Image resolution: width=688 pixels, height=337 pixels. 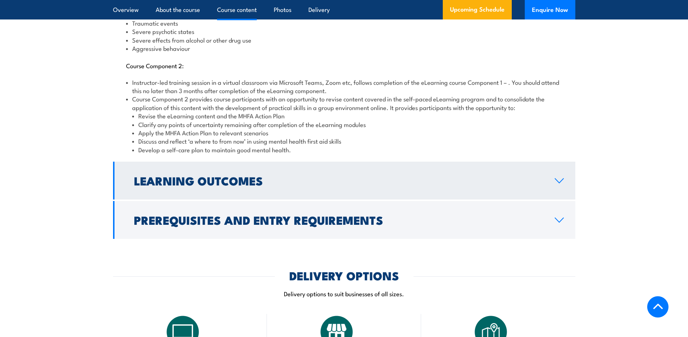 What do you see at coordinates (344, 181) in the screenshot?
I see `a: Learning Outcomes` at bounding box center [344, 181].